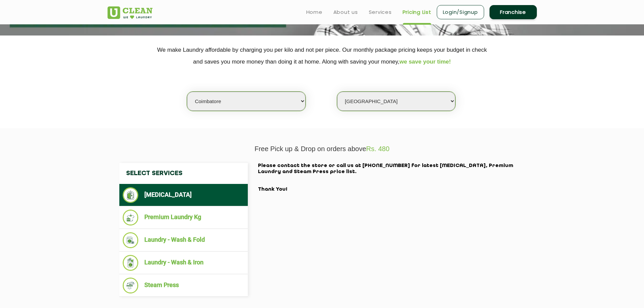 The width and height of the screenshot is (644, 308). Describe the element at coordinates (425, 61) in the screenshot. I see `span: we save your time!` at that location.